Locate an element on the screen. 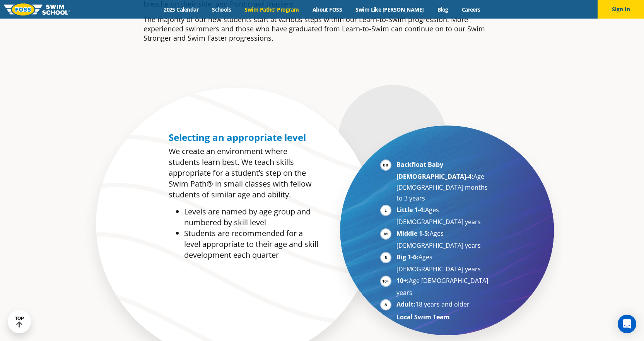 The height and width of the screenshot is (341, 644). div: Open Intercom Messenger is located at coordinates (627, 324).